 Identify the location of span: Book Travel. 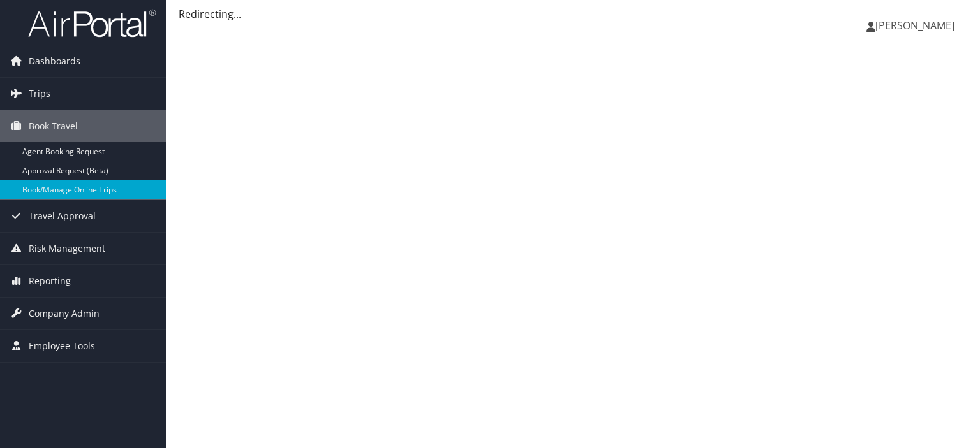
(53, 126).